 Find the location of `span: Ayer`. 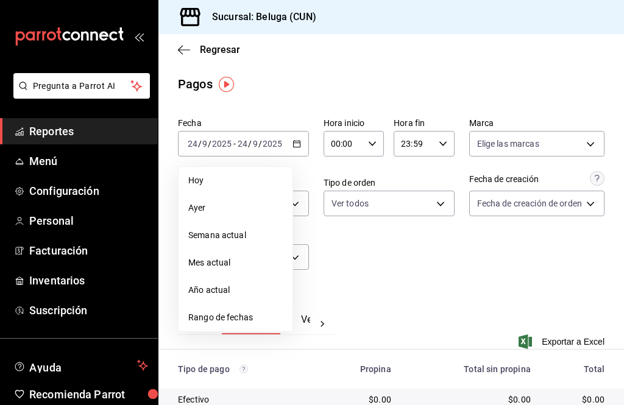

span: Ayer is located at coordinates (235, 208).